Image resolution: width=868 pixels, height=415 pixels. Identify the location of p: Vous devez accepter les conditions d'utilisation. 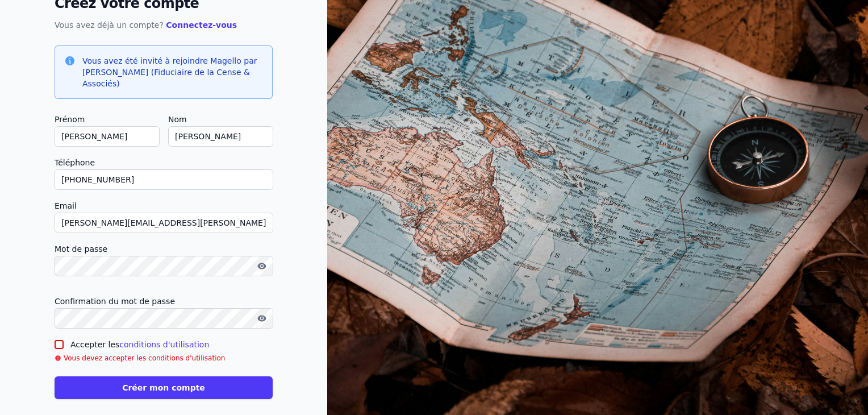
(144, 358).